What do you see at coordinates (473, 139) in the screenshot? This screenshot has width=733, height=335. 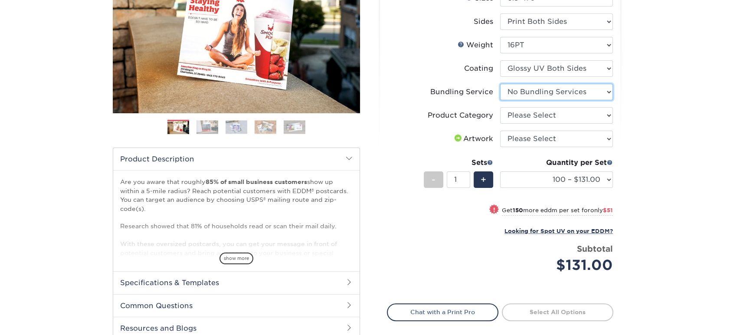 I see `div: Artwork` at bounding box center [473, 139].